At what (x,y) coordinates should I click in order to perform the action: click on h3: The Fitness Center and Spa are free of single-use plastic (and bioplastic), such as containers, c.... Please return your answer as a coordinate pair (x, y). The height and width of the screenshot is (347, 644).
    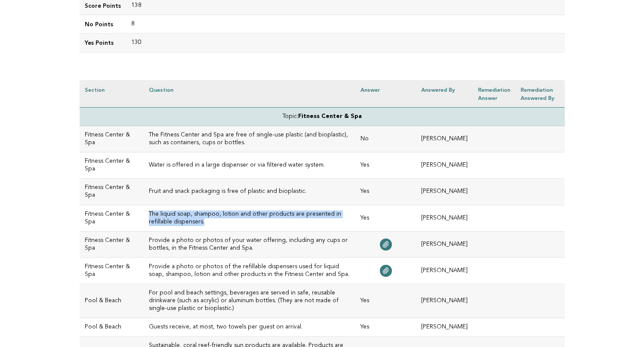
    Looking at the image, I should click on (250, 139).